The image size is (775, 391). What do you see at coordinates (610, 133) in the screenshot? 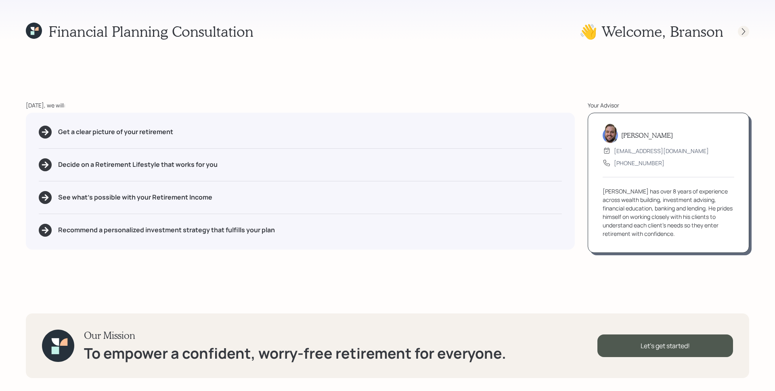
I see `img: james-distasi-headshot.png` at bounding box center [610, 133].